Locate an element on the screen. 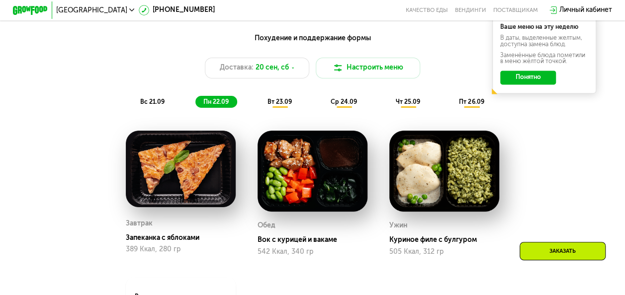 The height and width of the screenshot is (295, 625). span: вт 23.09 is located at coordinates (279, 102).